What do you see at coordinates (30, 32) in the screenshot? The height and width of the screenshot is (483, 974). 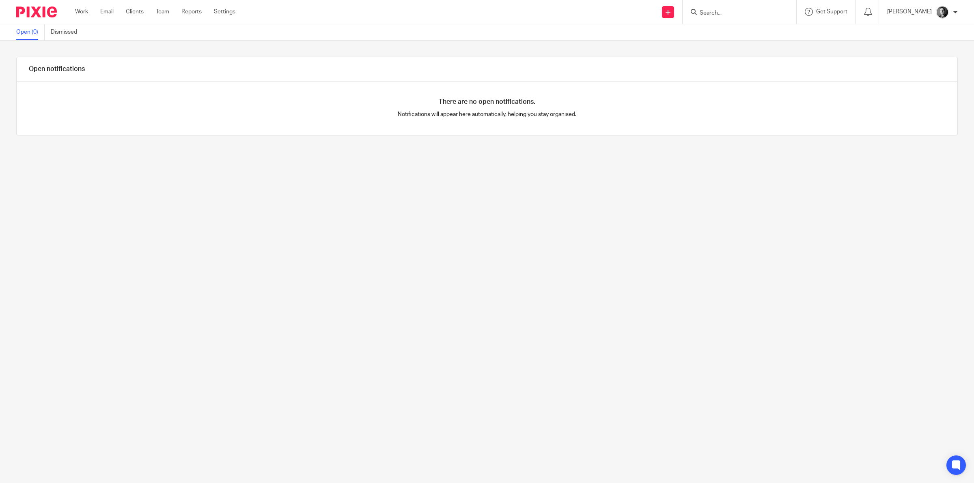 I see `a: Open (0)` at bounding box center [30, 32].